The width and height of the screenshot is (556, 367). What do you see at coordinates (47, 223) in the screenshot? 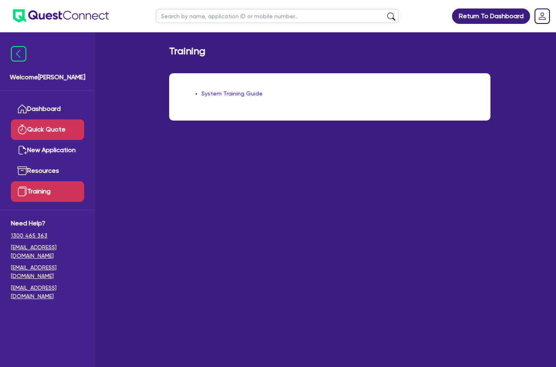
I see `span: Need Help?` at bounding box center [47, 223].